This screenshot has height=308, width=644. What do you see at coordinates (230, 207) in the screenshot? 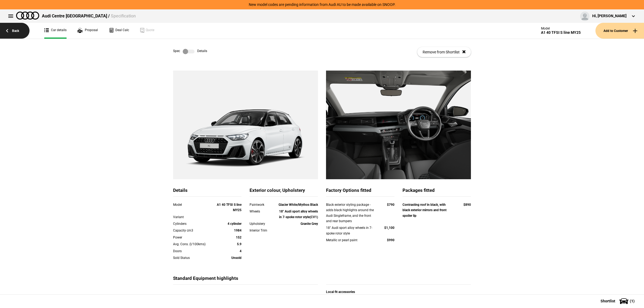
I see `strong: A1 40 TFSI S line MY25` at bounding box center [230, 207].